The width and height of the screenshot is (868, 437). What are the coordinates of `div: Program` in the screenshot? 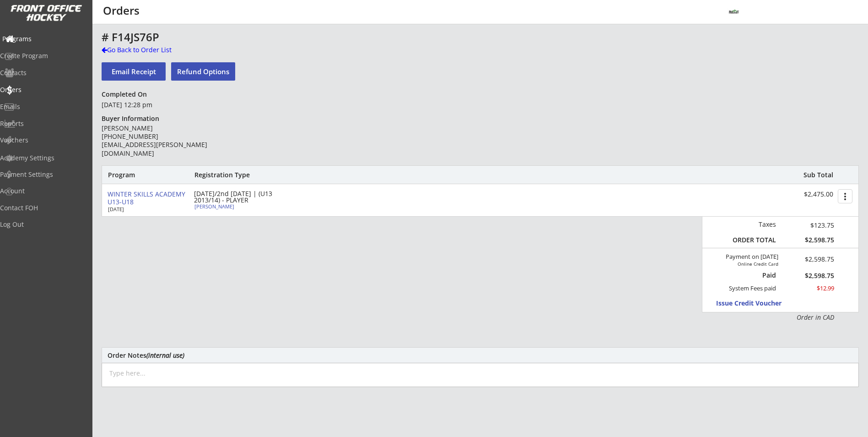 It's located at (132, 175).